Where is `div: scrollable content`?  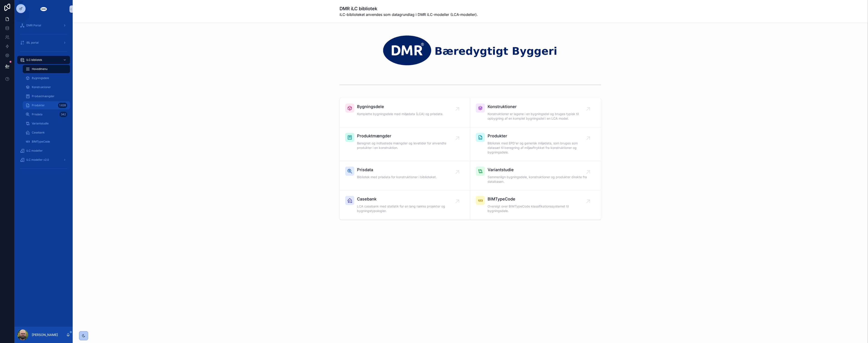 div: scrollable content is located at coordinates (44, 98).